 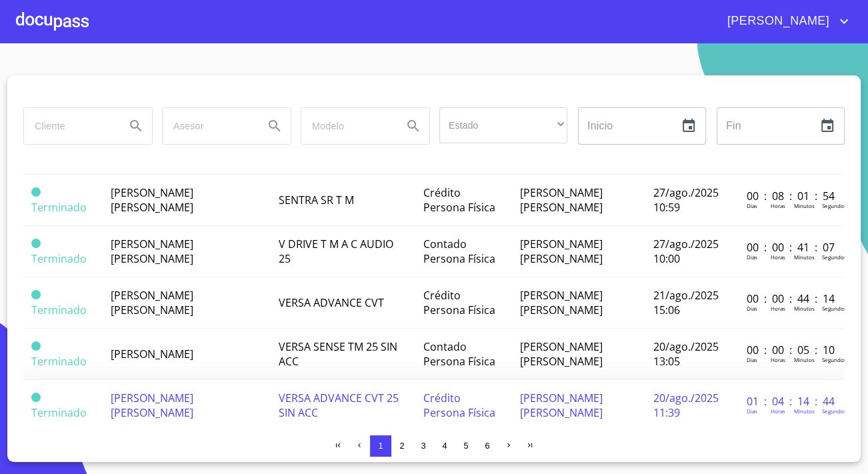 I want to click on button: 3, so click(x=424, y=446).